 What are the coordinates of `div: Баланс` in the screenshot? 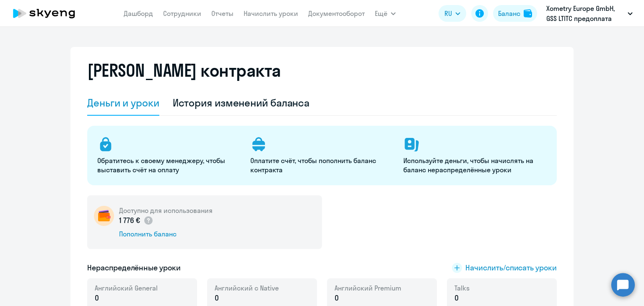 It's located at (509, 14).